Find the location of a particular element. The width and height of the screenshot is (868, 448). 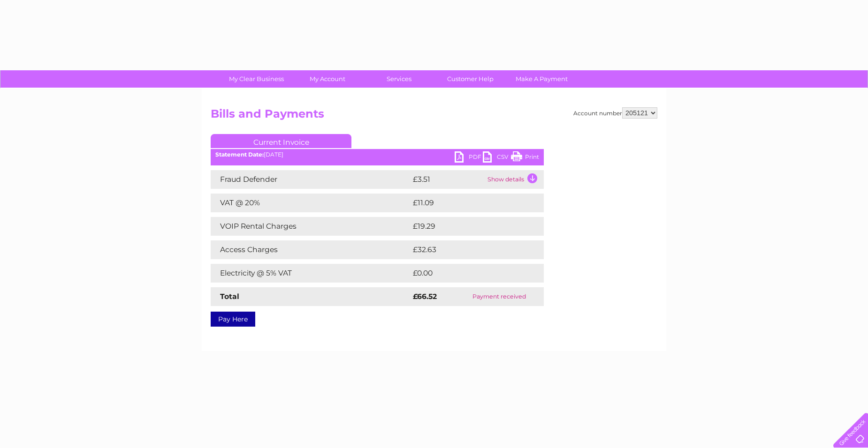

td: Fraud Defender is located at coordinates (310, 180).